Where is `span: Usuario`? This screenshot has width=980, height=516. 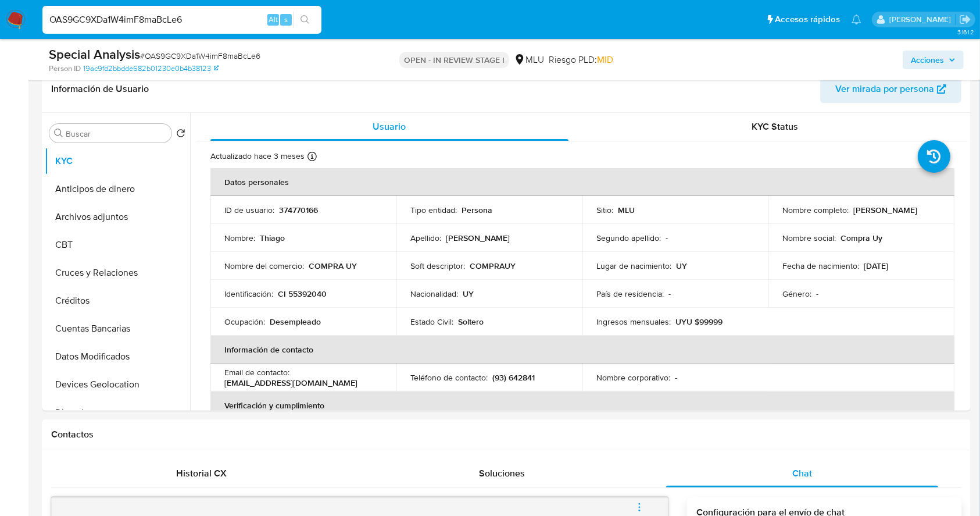 span: Usuario is located at coordinates (389, 126).